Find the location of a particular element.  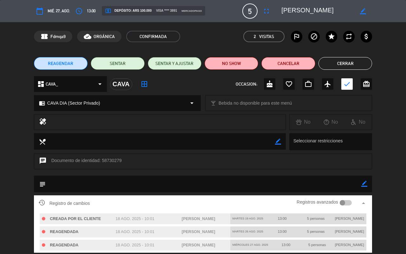

label: Registros avanzados is located at coordinates (317, 202).